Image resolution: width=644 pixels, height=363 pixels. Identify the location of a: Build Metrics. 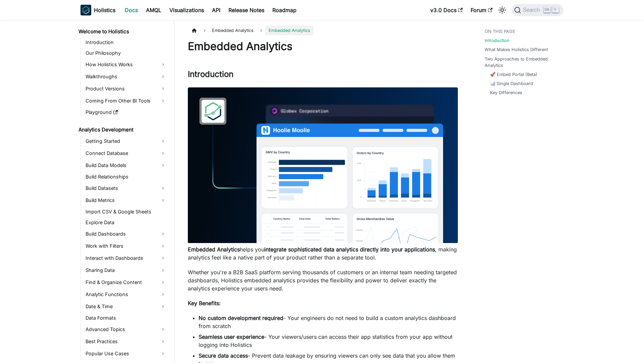
(126, 200).